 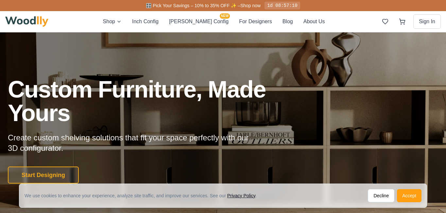 I want to click on img: Woodlly, so click(x=27, y=22).